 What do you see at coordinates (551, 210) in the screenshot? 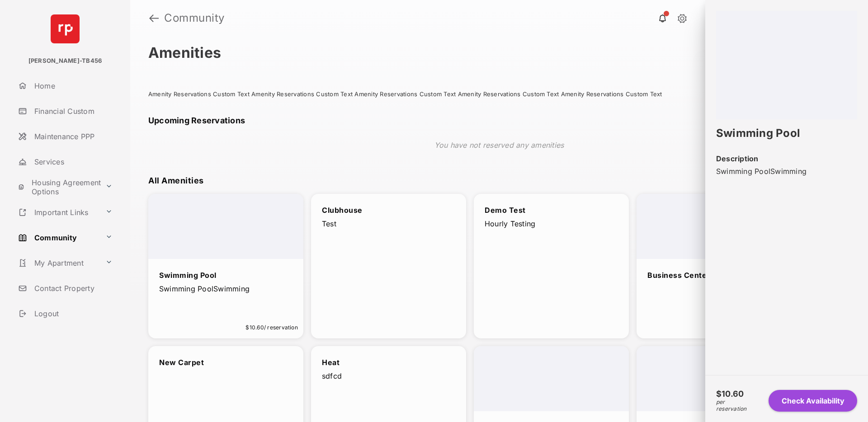
I see `div: Demo Test` at bounding box center [551, 210].